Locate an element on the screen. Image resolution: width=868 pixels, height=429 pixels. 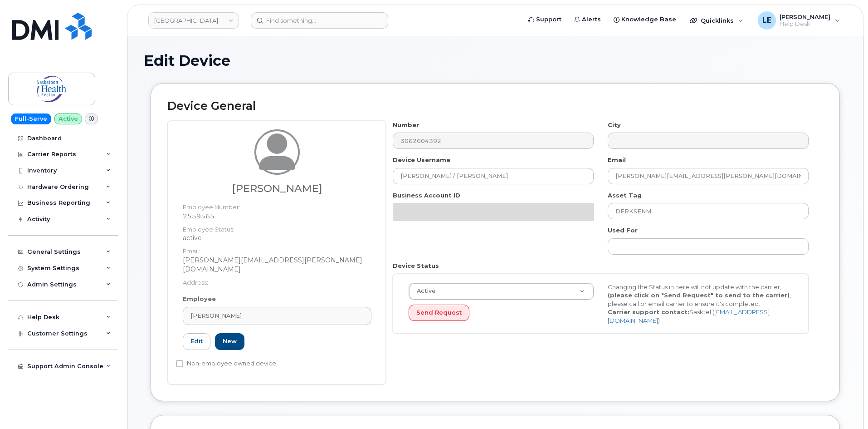
button: Send Request is located at coordinates (439, 313).